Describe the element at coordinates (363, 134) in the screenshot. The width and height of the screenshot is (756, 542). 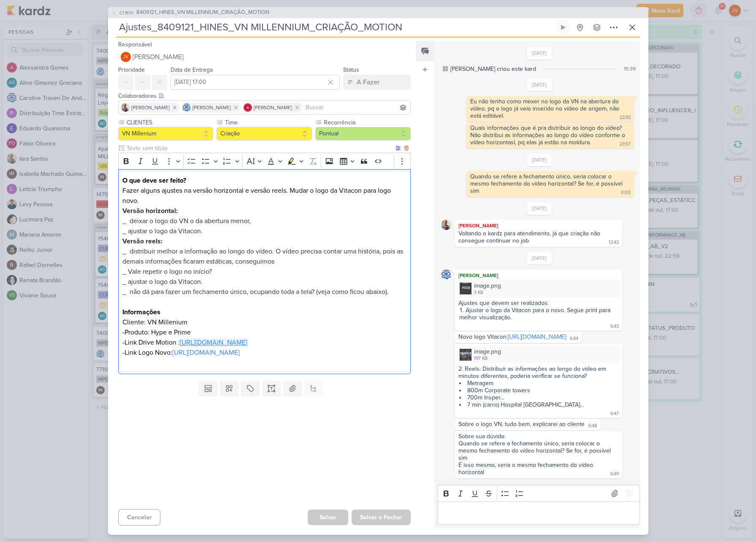
I see `button: Pontual` at that location.